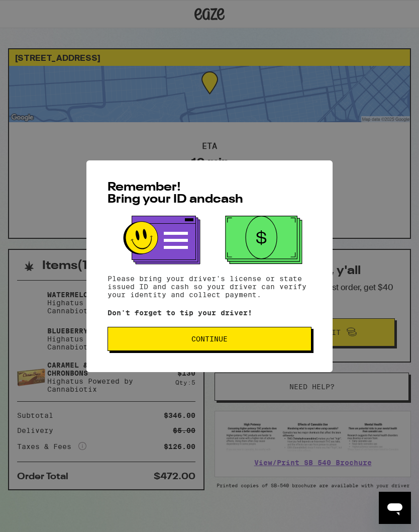  What do you see at coordinates (210, 339) in the screenshot?
I see `button: Continue` at bounding box center [210, 339].